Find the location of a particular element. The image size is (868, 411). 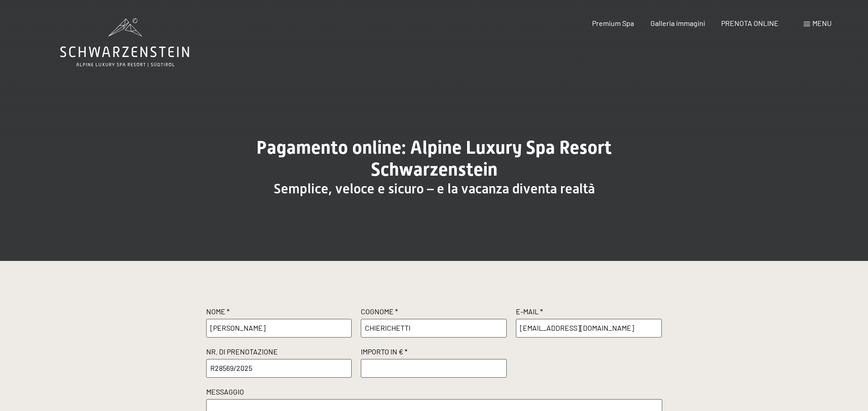

a: PRENOTA ONLINE is located at coordinates (750, 23).